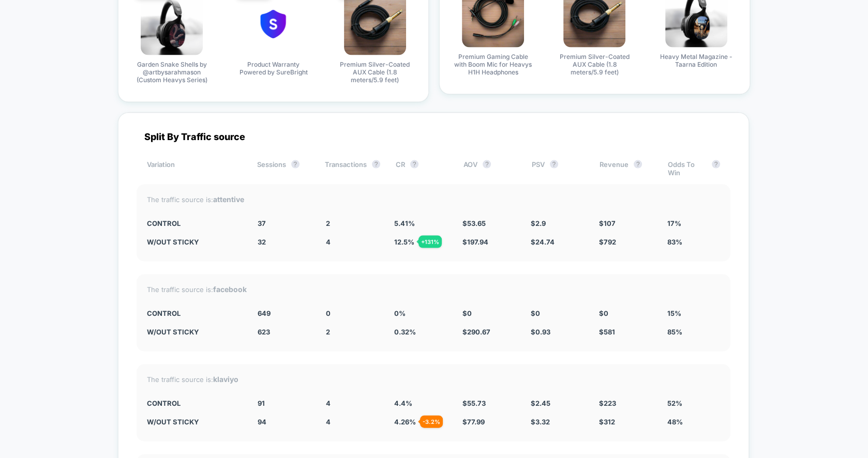  I want to click on span: 4.4 %, so click(403, 403).